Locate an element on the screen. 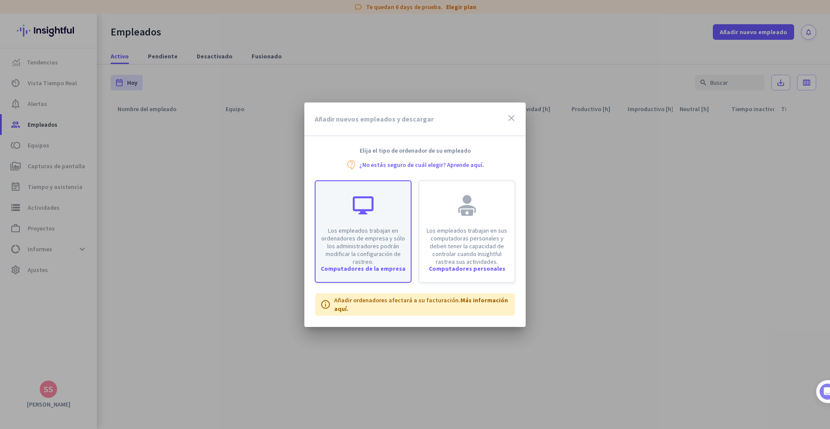 Image resolution: width=830 pixels, height=429 pixels. p: Los empleados trabajan en sus computadoras personales y deben tener la capacidad de controlar cua... is located at coordinates (467, 246).